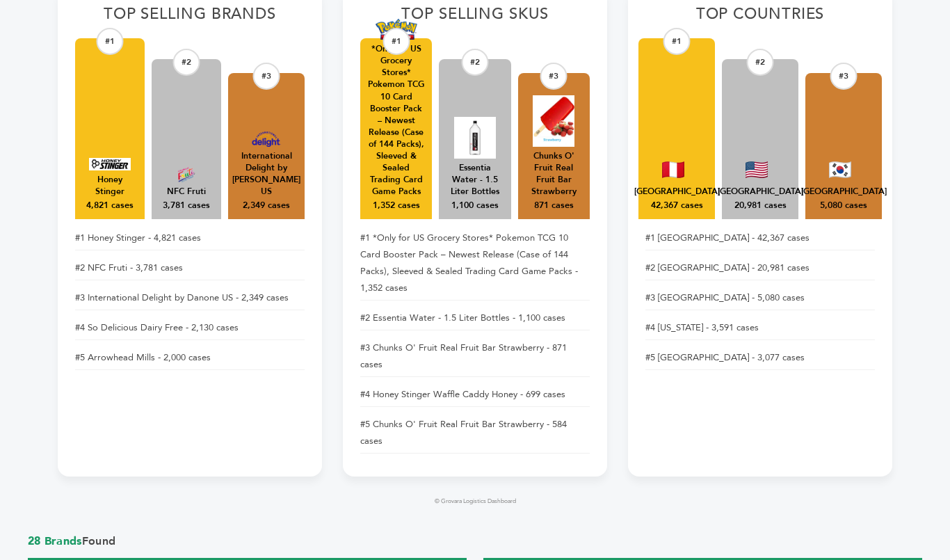  Describe the element at coordinates (475, 318) in the screenshot. I see `li: #2 Essentia Water - 1.5 Liter Bottles - 1,100 cases` at that location.